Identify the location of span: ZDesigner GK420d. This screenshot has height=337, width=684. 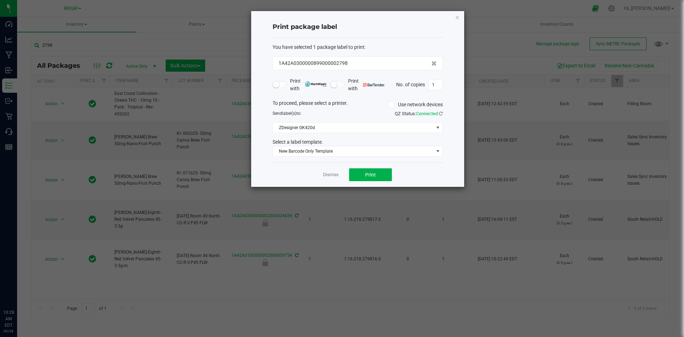
(353, 128).